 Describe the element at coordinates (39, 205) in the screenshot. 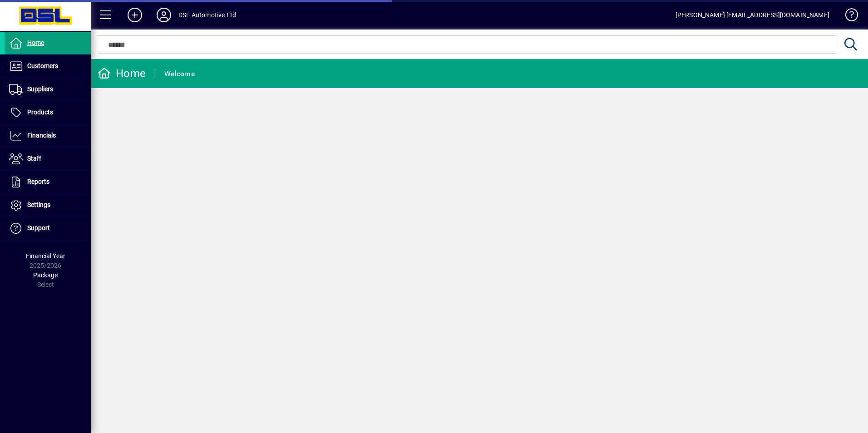

I see `span: Settings` at that location.